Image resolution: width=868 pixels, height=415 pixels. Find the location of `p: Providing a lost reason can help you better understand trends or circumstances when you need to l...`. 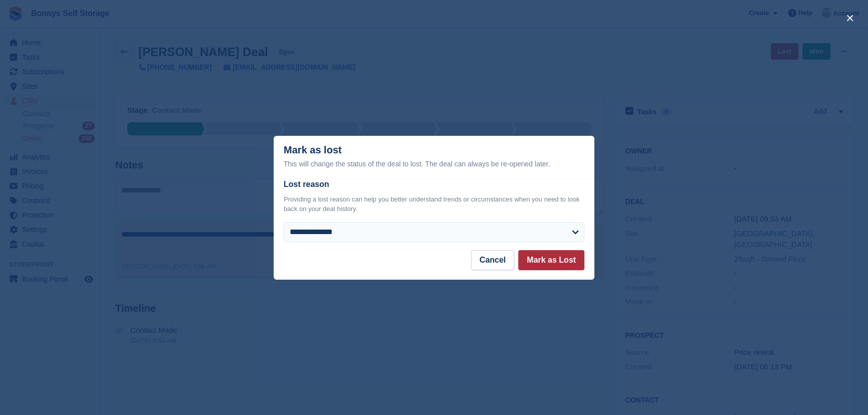

p: Providing a lost reason can help you better understand trends or circumstances when you need to l... is located at coordinates (434, 204).